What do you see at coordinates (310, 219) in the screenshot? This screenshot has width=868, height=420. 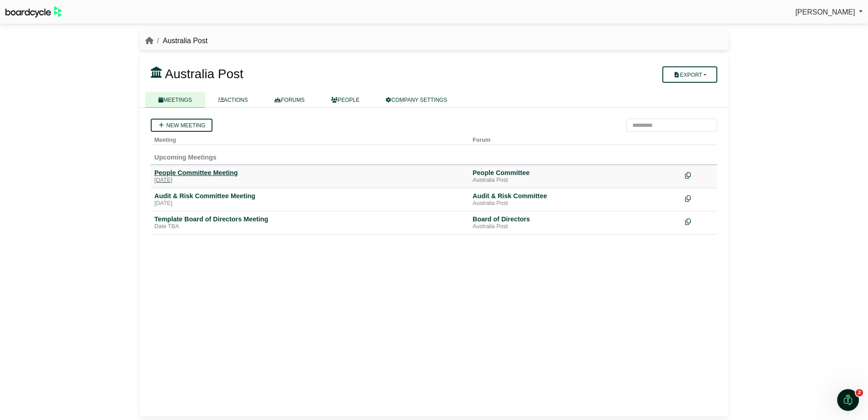 I see `div: Template Board of Directors Meeting` at bounding box center [310, 219].